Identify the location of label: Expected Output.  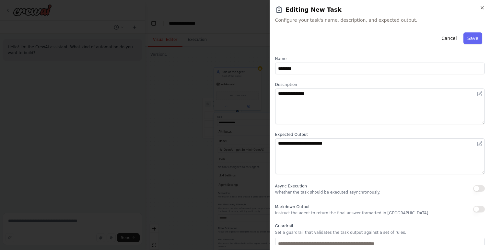
(380, 134).